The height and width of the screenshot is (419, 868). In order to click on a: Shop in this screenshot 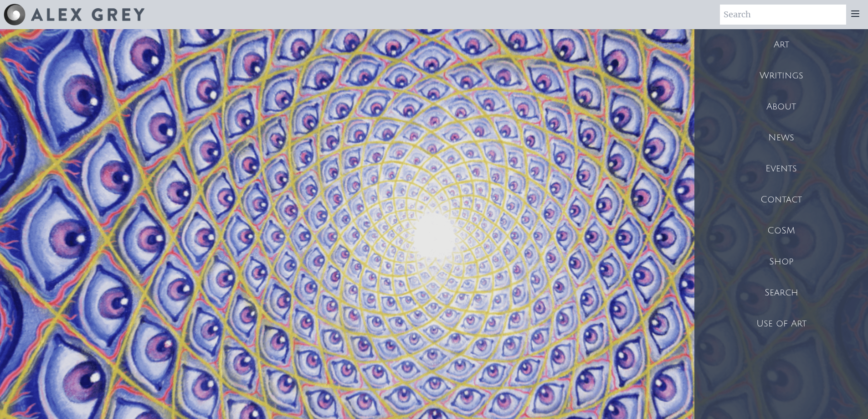, I will do `click(781, 262)`.